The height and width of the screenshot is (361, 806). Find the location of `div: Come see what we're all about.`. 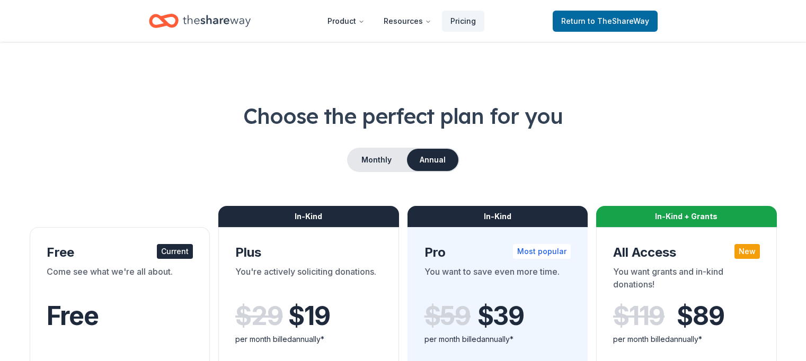

div: Come see what we're all about. is located at coordinates (120, 280).